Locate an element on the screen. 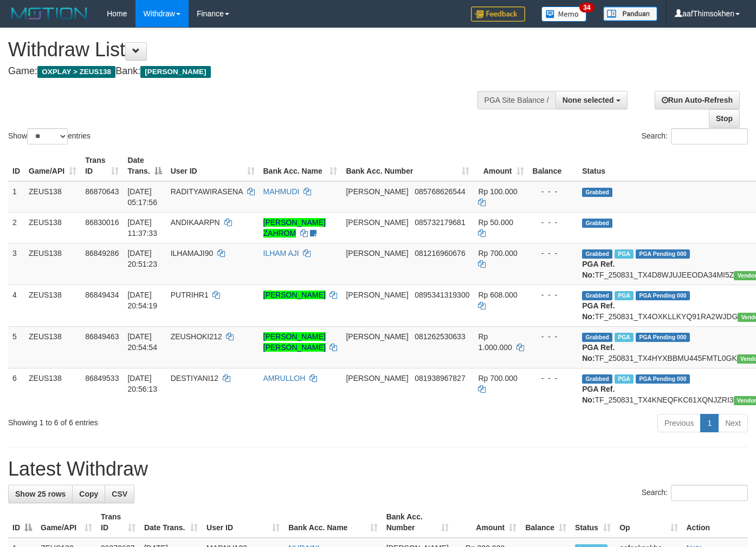 The image size is (756, 547). span: Rp 50.000 is located at coordinates (495, 223).